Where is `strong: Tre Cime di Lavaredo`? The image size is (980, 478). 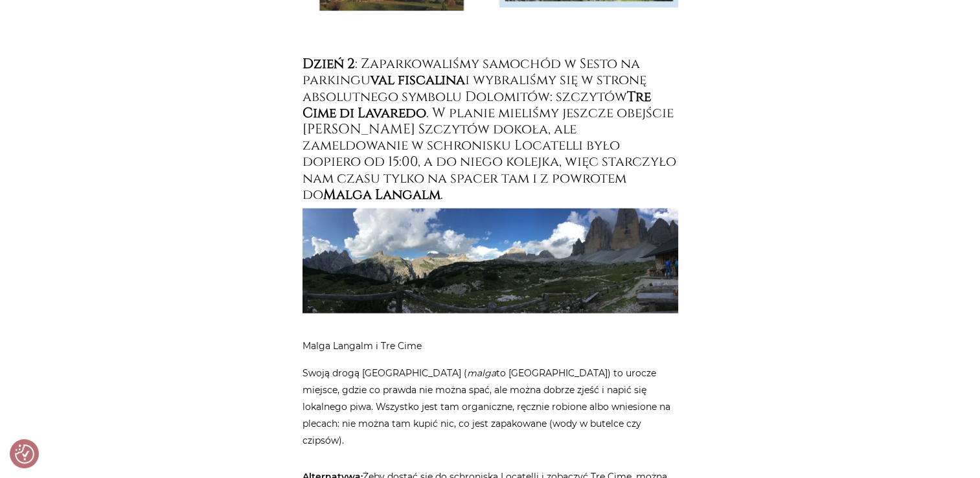
strong: Tre Cime di Lavaredo is located at coordinates (477, 105).